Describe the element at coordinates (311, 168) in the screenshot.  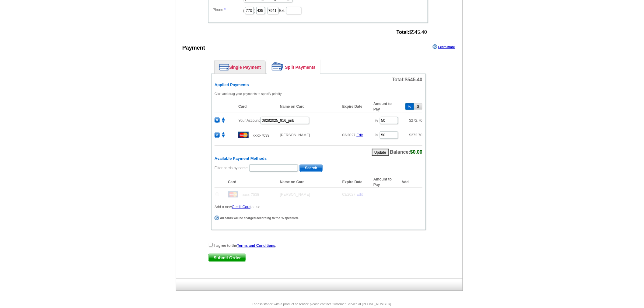
I see `button: Search` at that location.